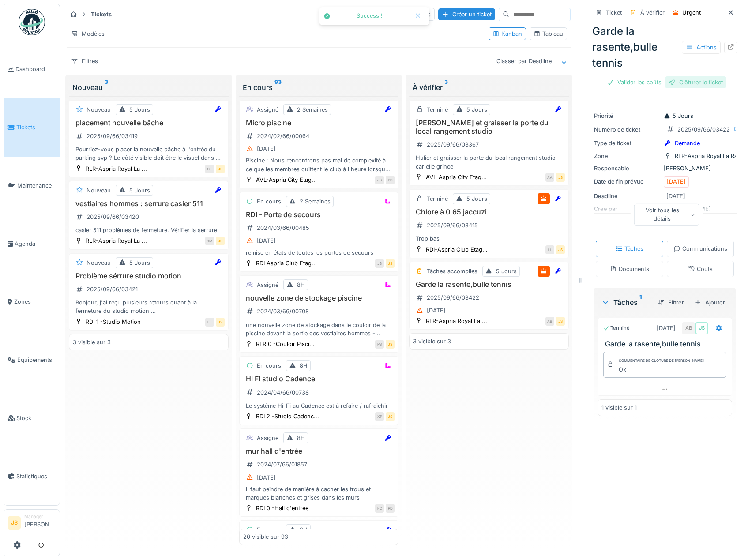 This screenshot has height=560, width=748. What do you see at coordinates (457, 177) in the screenshot?
I see `div: AVL-Aspria City Etag...` at bounding box center [457, 177].